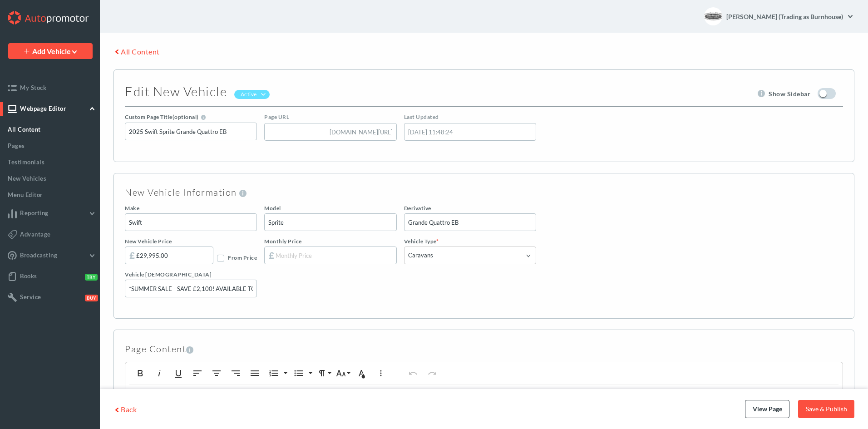  I want to click on label: Custom Page Title, so click(162, 117).